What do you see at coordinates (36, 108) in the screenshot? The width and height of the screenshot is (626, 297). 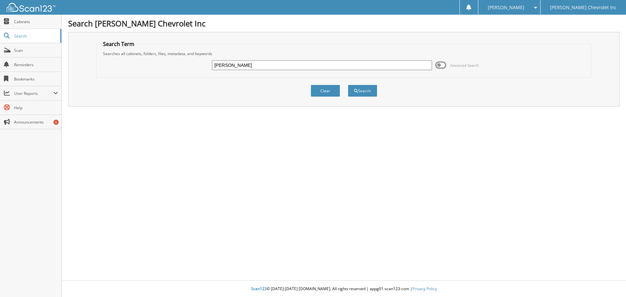 I see `span: Help` at bounding box center [36, 108].